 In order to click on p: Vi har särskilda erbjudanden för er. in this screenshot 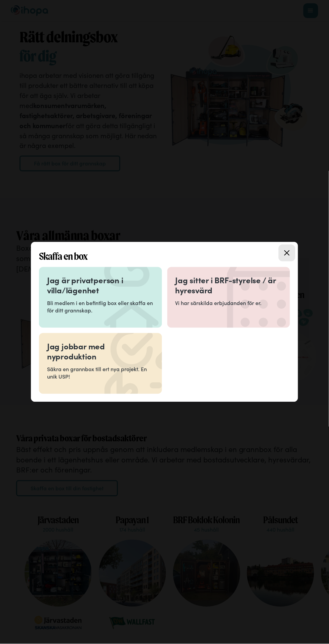, I will do `click(229, 303)`.